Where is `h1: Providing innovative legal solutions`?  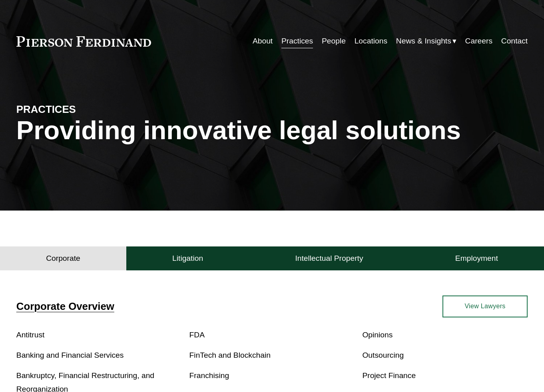
h1: Providing innovative legal solutions is located at coordinates (272, 130).